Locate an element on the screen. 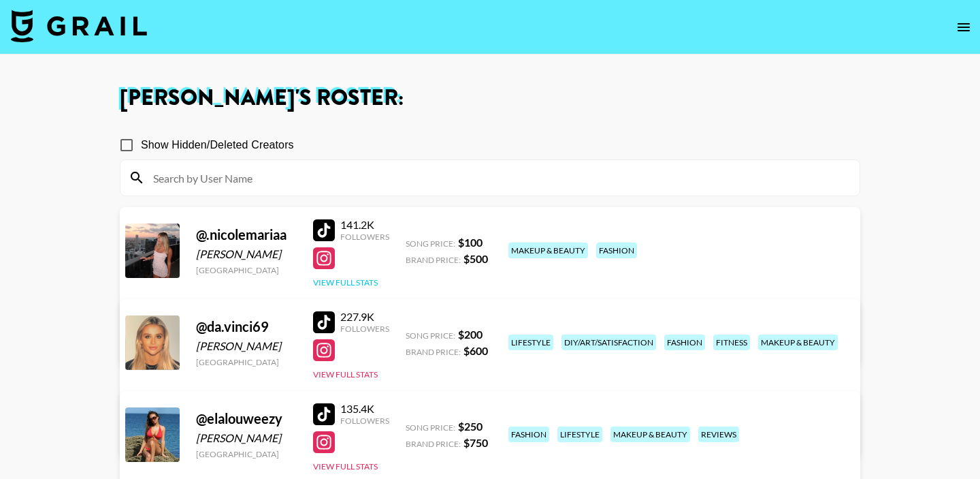  strong: $ 500 is located at coordinates (476, 258).